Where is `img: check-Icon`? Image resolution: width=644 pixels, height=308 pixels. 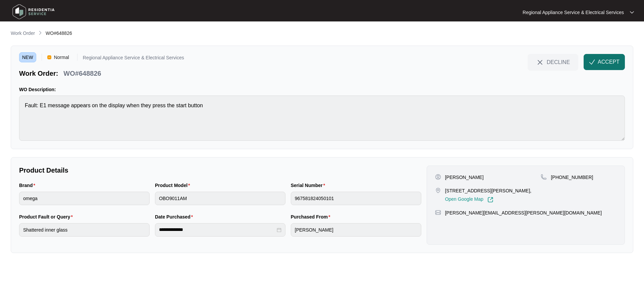 img: check-Icon is located at coordinates (592, 62).